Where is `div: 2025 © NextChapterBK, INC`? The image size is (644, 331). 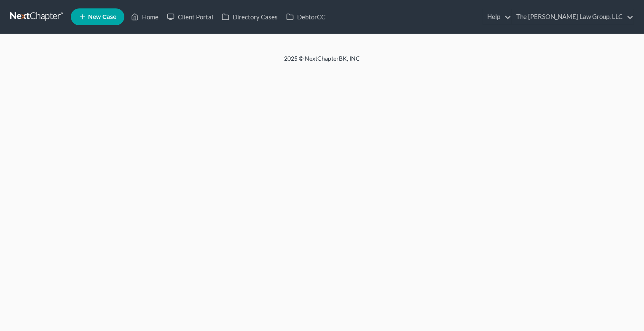
div: 2025 © NextChapterBK, INC is located at coordinates (322, 62).